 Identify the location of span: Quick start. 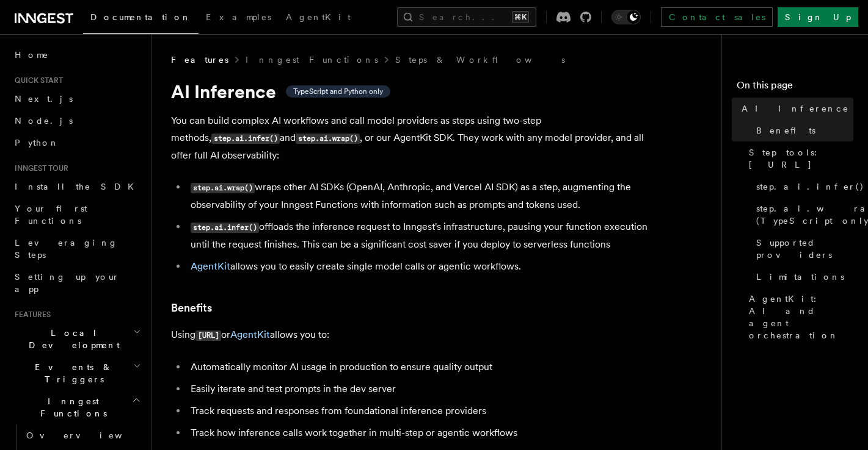
(36, 80).